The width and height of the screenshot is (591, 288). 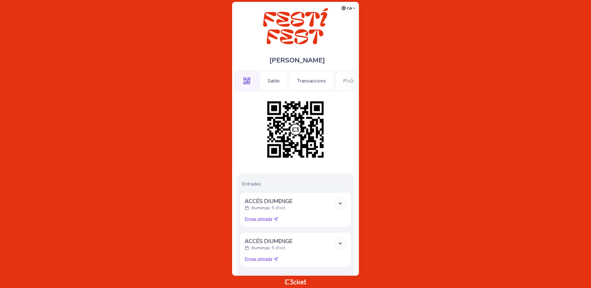 What do you see at coordinates (274, 80) in the screenshot?
I see `a: Saldo` at bounding box center [274, 80].